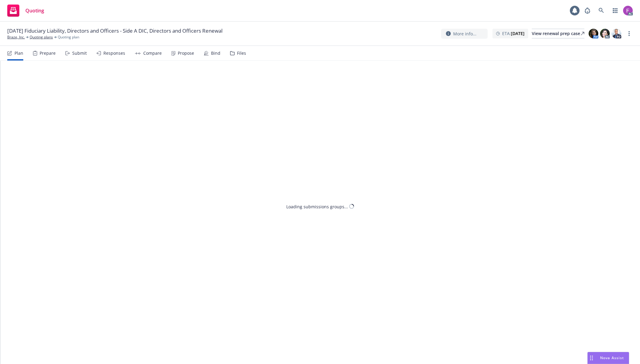 This screenshot has width=640, height=364. I want to click on a: Report a Bug, so click(588, 11).